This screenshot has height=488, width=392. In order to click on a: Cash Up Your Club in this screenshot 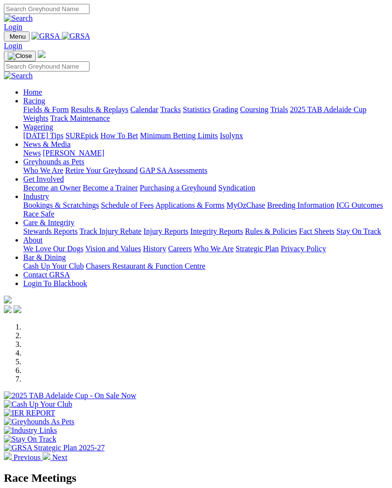, I will do `click(53, 266)`.